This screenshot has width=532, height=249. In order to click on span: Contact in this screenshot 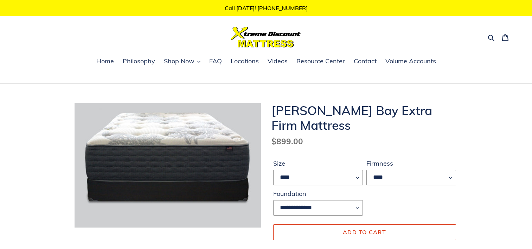, I will do `click(365, 61)`.